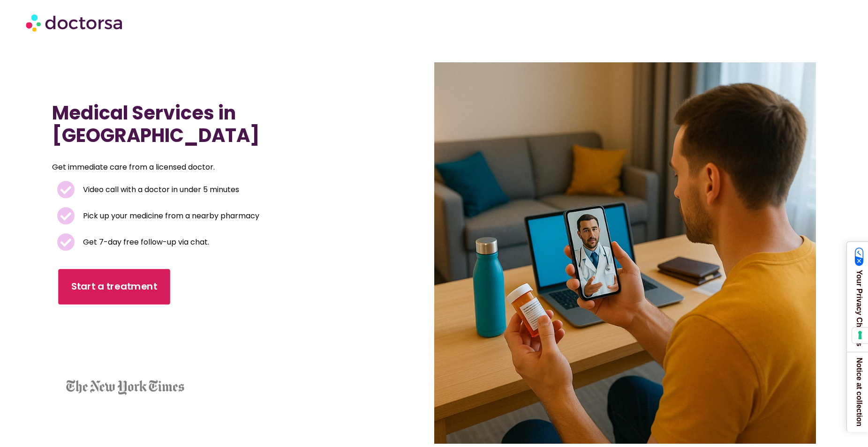 This screenshot has height=447, width=868. What do you see at coordinates (860, 336) in the screenshot?
I see `button: Your consent preferences for tracking technologies` at bounding box center [860, 336].